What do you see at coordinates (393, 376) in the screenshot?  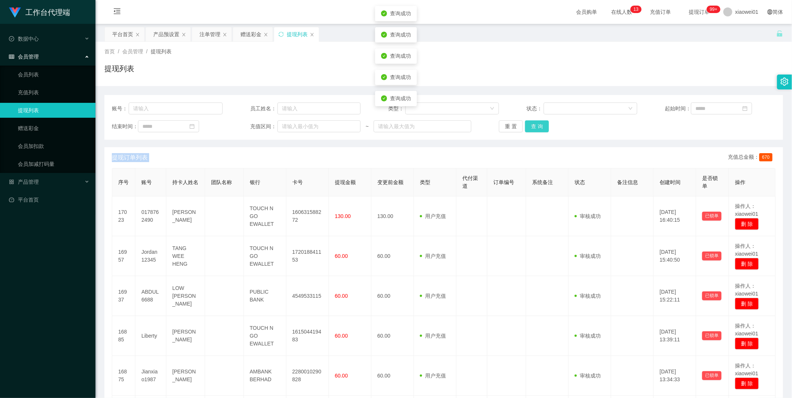 I see `td: 60.00` at bounding box center [393, 376].